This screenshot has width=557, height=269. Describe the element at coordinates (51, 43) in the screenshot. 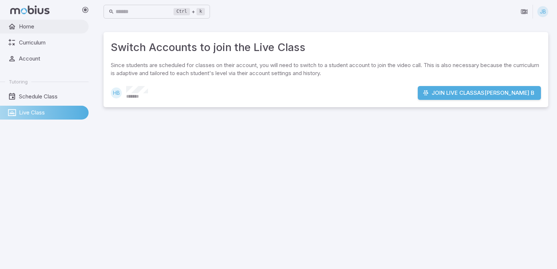

I see `span: Curriculum` at that location.